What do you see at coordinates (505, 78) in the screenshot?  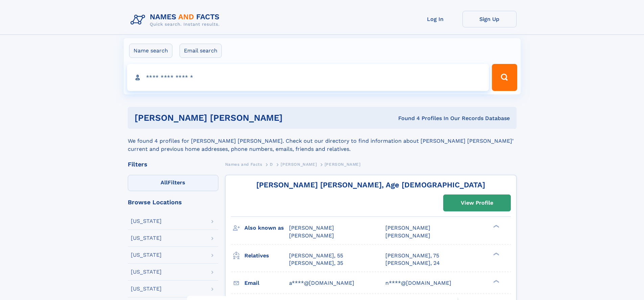 I see `button: Search Button` at bounding box center [505, 78].